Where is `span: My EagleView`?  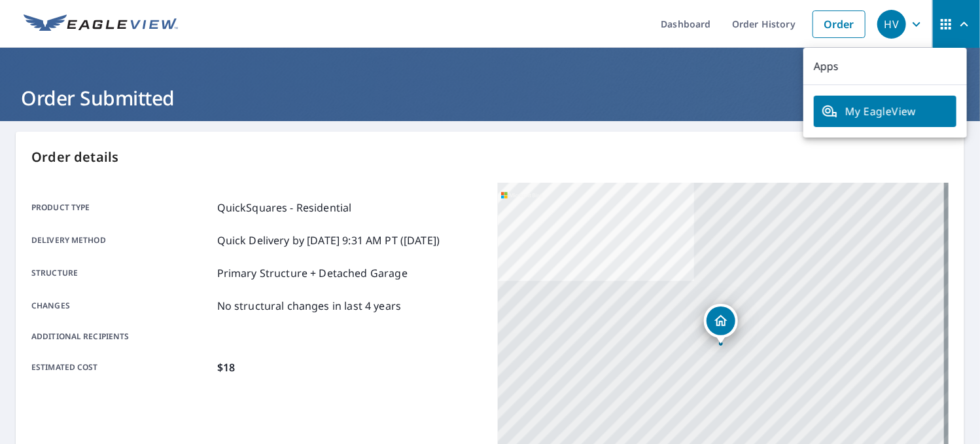
span: My EagleView is located at coordinates (885, 112).